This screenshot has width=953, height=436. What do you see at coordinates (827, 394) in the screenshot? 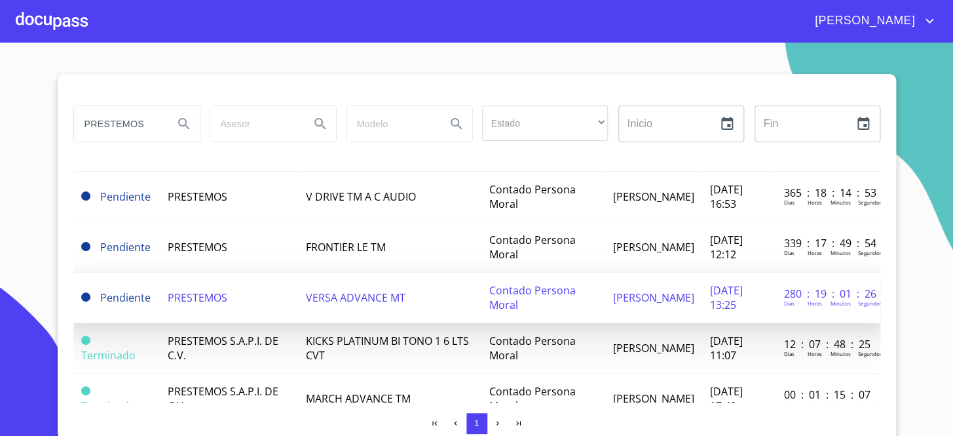
I see `p: 00 : 01 : 15 : 07` at bounding box center [827, 394].